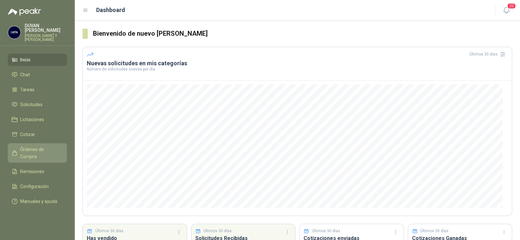 This screenshot has width=520, height=240. I want to click on a: Manuales y ayuda, so click(37, 201).